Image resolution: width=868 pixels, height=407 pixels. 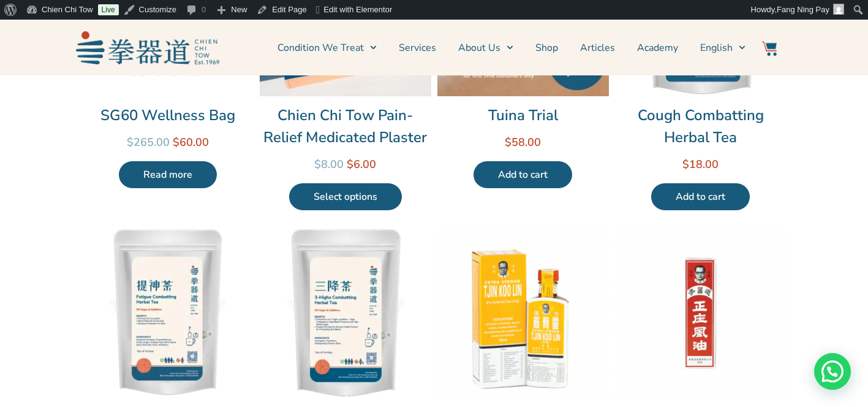 I want to click on a: Condition We Treat, so click(x=327, y=48).